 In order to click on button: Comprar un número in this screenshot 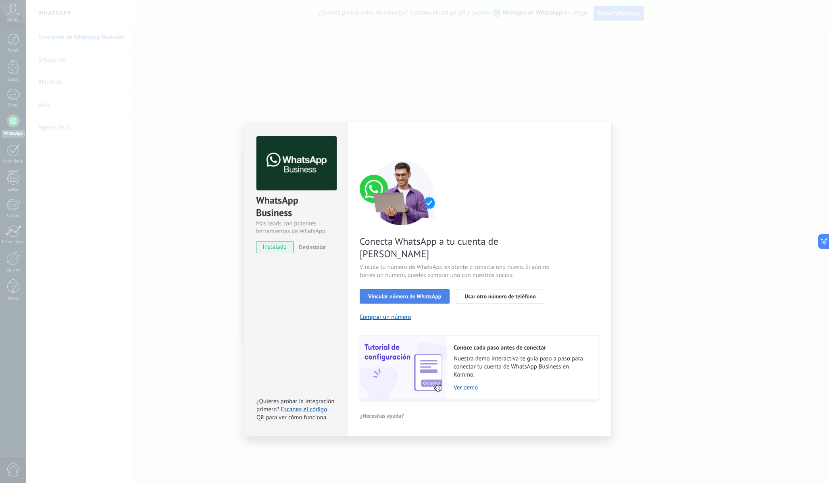, I will do `click(385, 317)`.